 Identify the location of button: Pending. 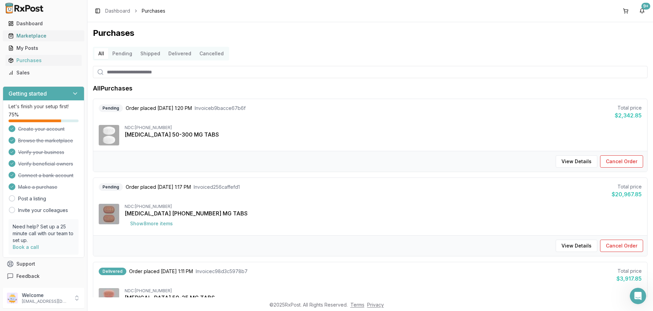
(122, 54).